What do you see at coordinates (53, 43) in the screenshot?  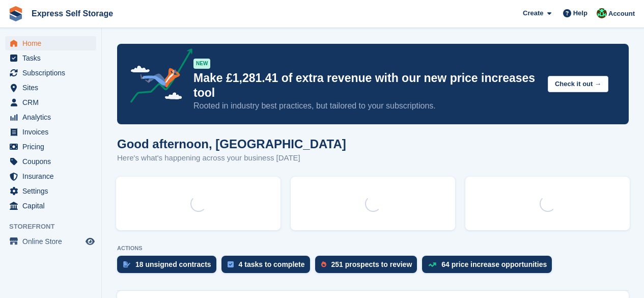 I see `span: Home` at bounding box center [53, 43].